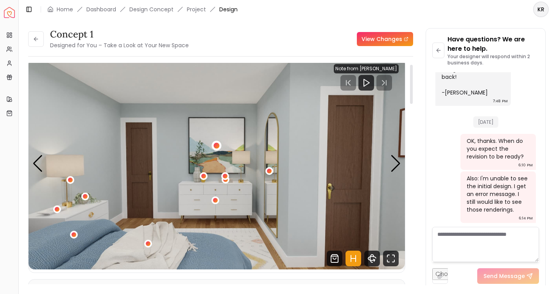  Describe the element at coordinates (228, 9) in the screenshot. I see `span: Design` at that location.